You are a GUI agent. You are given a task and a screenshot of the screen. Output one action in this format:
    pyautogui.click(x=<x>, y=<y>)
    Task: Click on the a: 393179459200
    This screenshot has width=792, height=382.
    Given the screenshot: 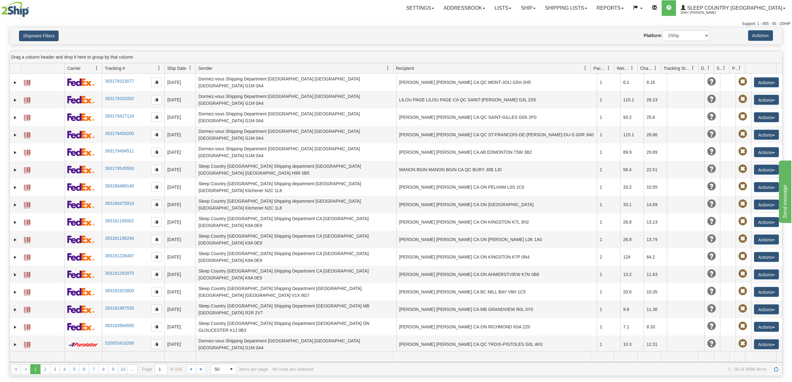 What is the action you would take?
    pyautogui.click(x=119, y=133)
    